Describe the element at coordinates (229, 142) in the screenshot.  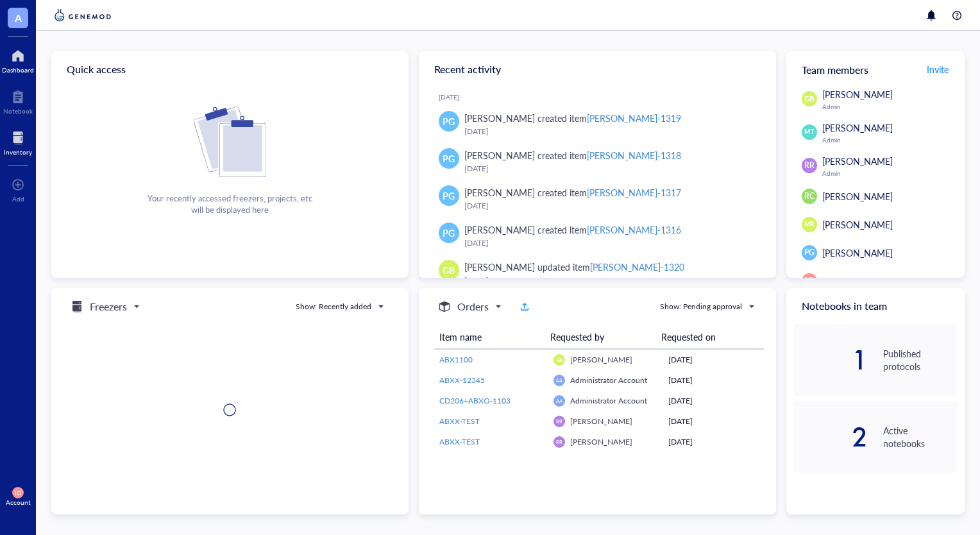
I see `img: Cf+DiIyRRx+BTSbnYhsZzE9to3+AfuhVxcka4spAAAAAElFTkSuQmCC` at that location.